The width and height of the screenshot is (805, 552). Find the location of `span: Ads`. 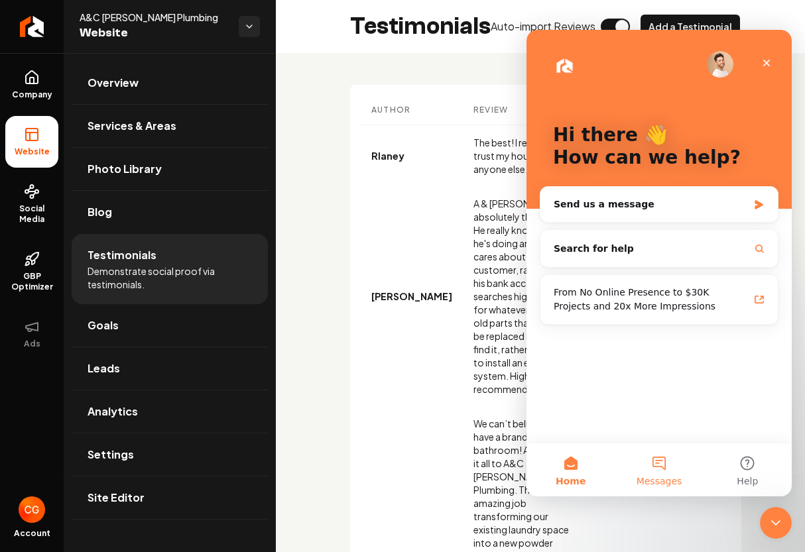

span: Ads is located at coordinates (32, 344).